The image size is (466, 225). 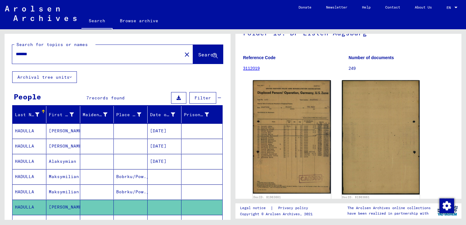 I want to click on button: Archival tree units, so click(x=45, y=77).